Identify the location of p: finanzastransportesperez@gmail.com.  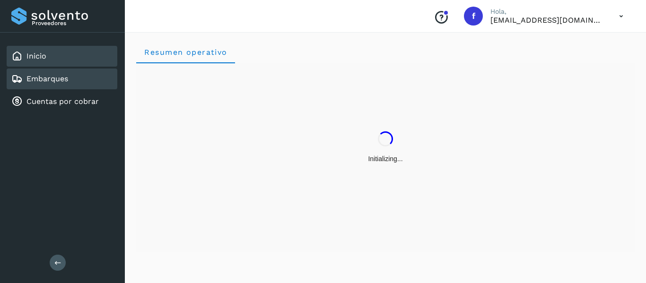
(547, 20).